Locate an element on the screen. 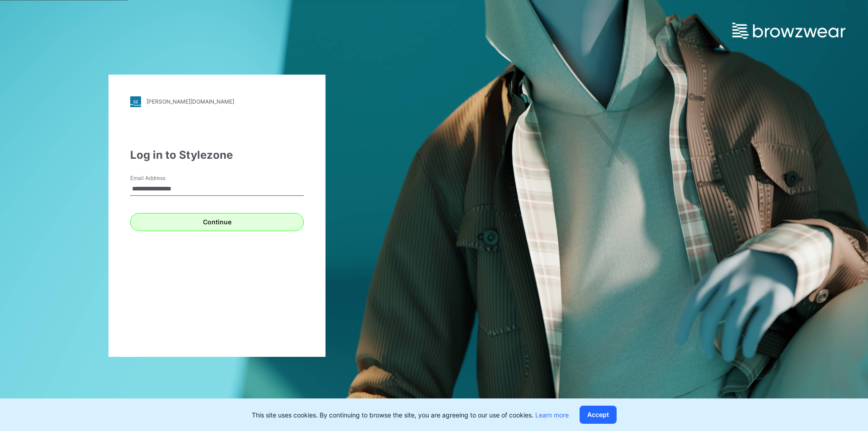  div: Log in to Stylezone is located at coordinates (217, 155).